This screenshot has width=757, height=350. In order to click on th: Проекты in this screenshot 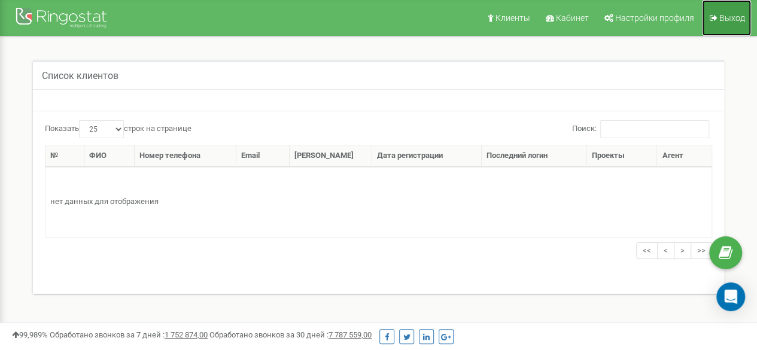, I will do `click(622, 156)`.